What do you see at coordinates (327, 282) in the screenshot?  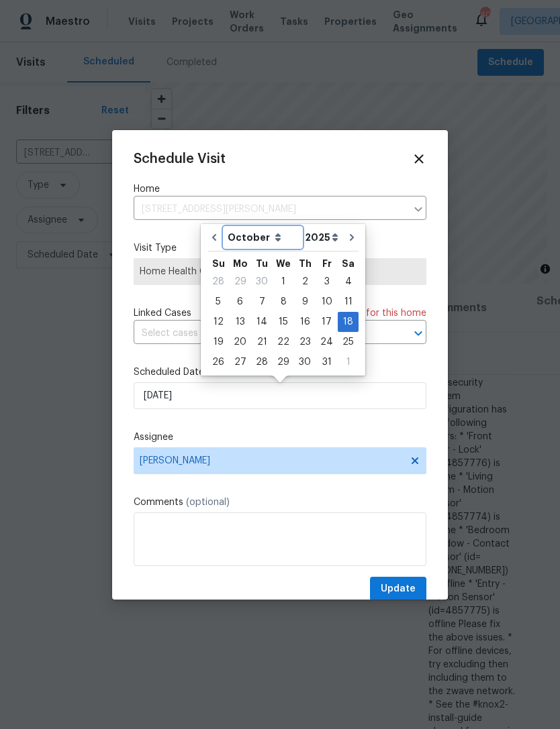 I see `div: 3` at bounding box center [327, 282].